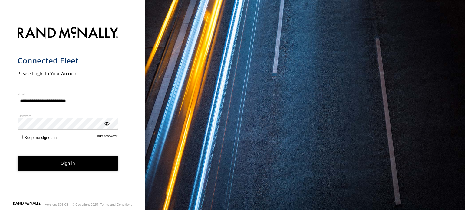 The image size is (465, 210). What do you see at coordinates (68, 93) in the screenshot?
I see `label: Email` at bounding box center [68, 93].